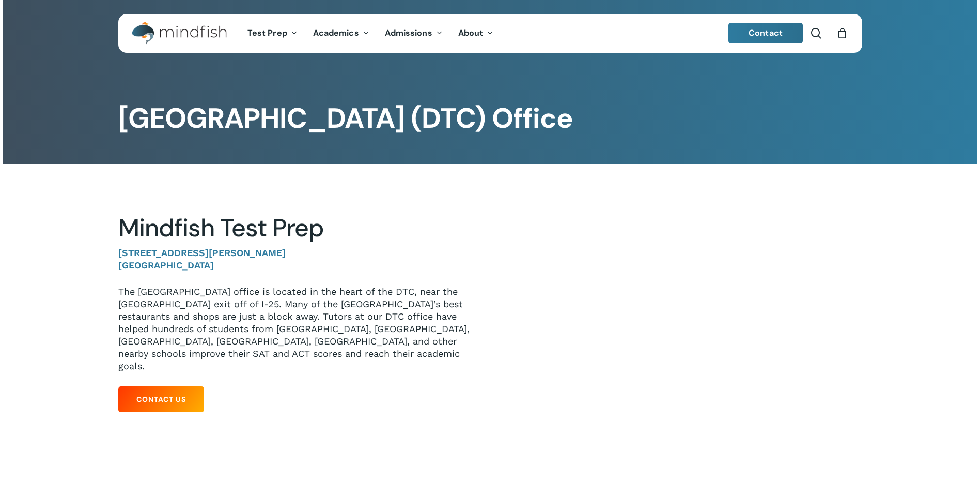  I want to click on a: Academics, so click(341, 33).